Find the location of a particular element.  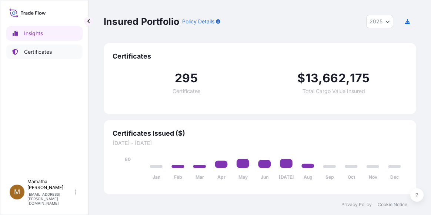

span: 2025 is located at coordinates (376, 21).